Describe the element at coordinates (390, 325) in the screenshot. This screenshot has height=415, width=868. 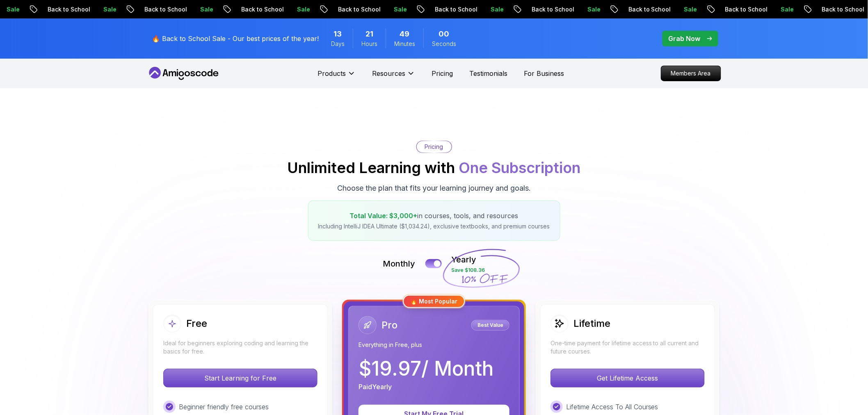
I see `h2: Pro` at that location.